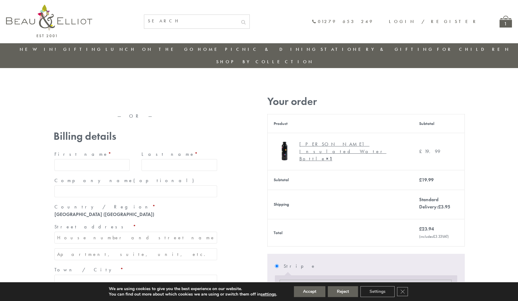  Describe the element at coordinates (179, 154) in the screenshot. I see `label: Last name` at that location.